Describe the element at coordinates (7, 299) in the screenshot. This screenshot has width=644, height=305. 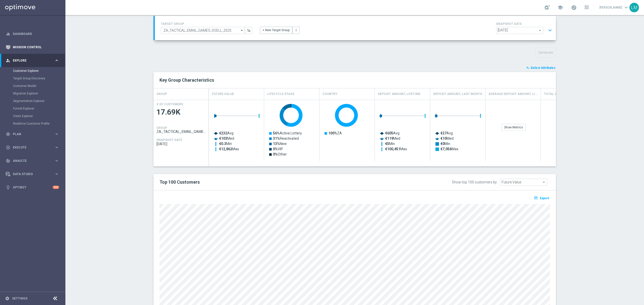
I see `i: settings` at that location.